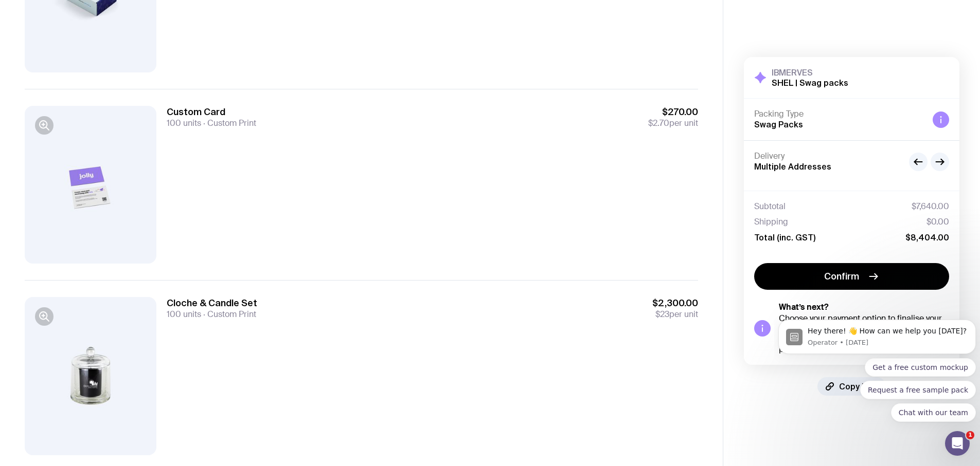 Image resolution: width=980 pixels, height=466 pixels. What do you see at coordinates (211, 112) in the screenshot?
I see `h3: Custom Card` at bounding box center [211, 112].